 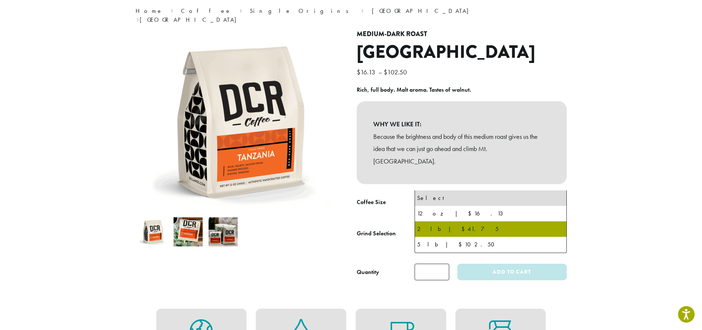 What do you see at coordinates (149, 11) in the screenshot?
I see `a: Home` at bounding box center [149, 11].